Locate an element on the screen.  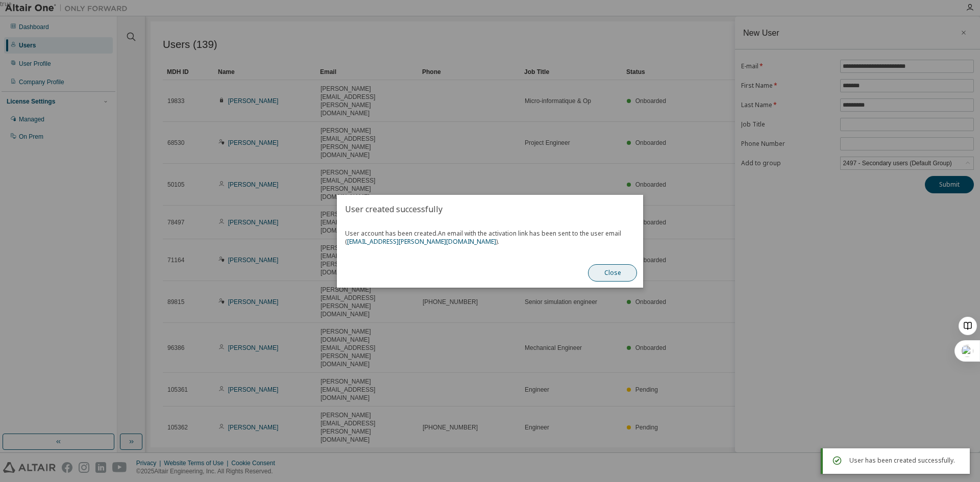
div: User has been created successfully. is located at coordinates (905, 461).